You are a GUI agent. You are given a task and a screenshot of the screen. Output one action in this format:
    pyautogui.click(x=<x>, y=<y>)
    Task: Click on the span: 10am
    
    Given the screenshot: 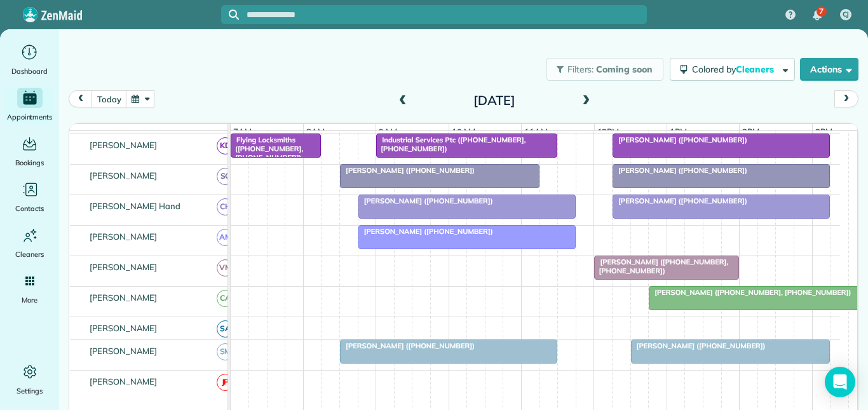 What is the action you would take?
    pyautogui.click(x=463, y=131)
    